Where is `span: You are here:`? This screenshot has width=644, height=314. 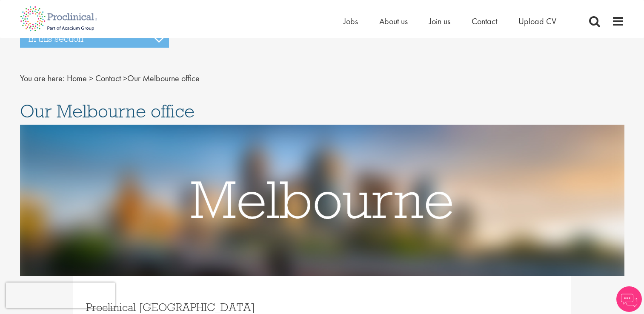 span: You are here: is located at coordinates (42, 79).